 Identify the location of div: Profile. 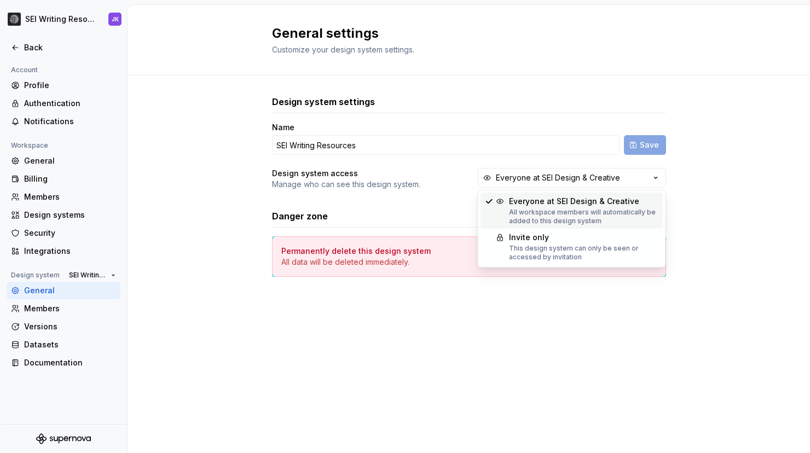
(70, 85).